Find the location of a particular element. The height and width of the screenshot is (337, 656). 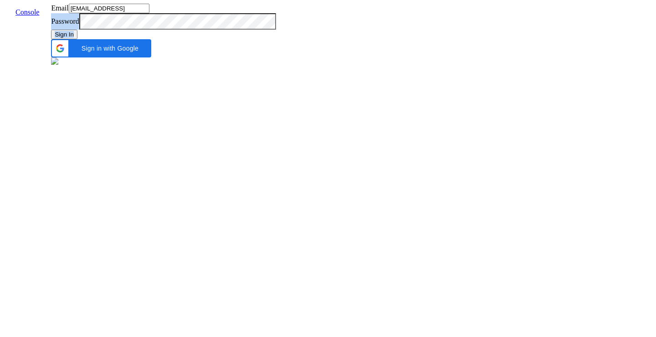

img: azure.svg is located at coordinates (55, 61).